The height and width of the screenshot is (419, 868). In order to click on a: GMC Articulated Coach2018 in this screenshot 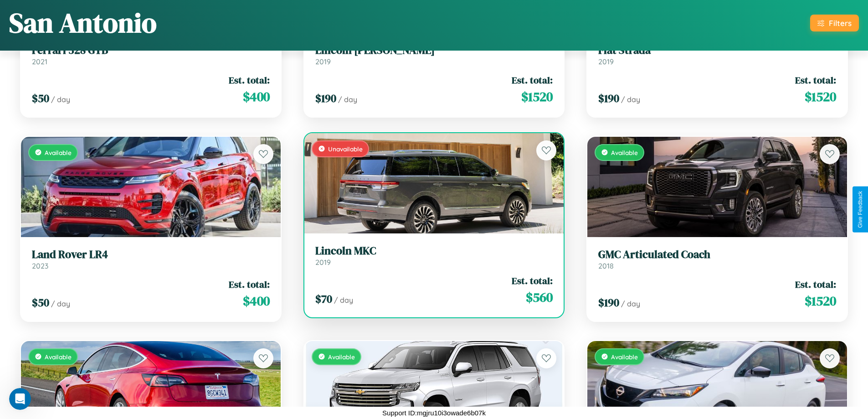, I will do `click(717, 259)`.